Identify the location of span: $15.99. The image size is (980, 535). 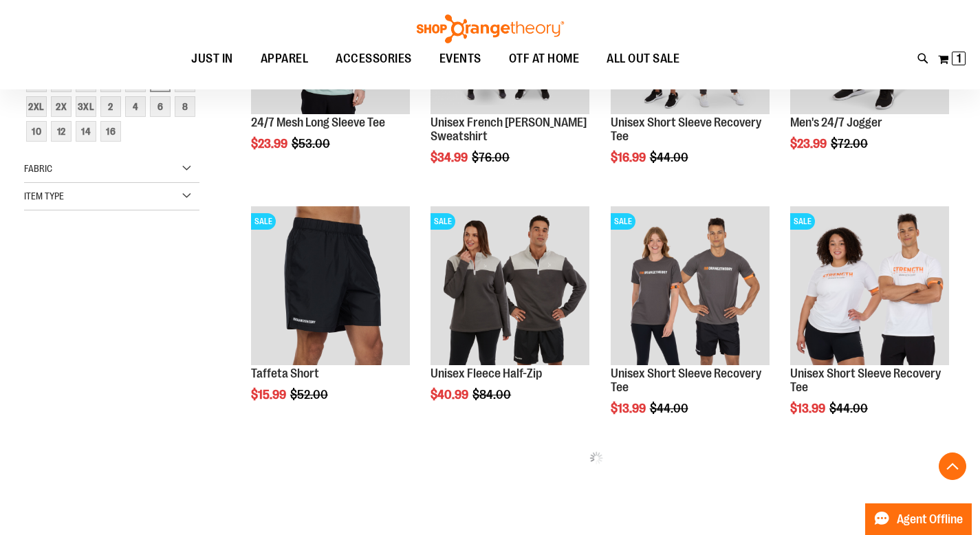
(269, 394).